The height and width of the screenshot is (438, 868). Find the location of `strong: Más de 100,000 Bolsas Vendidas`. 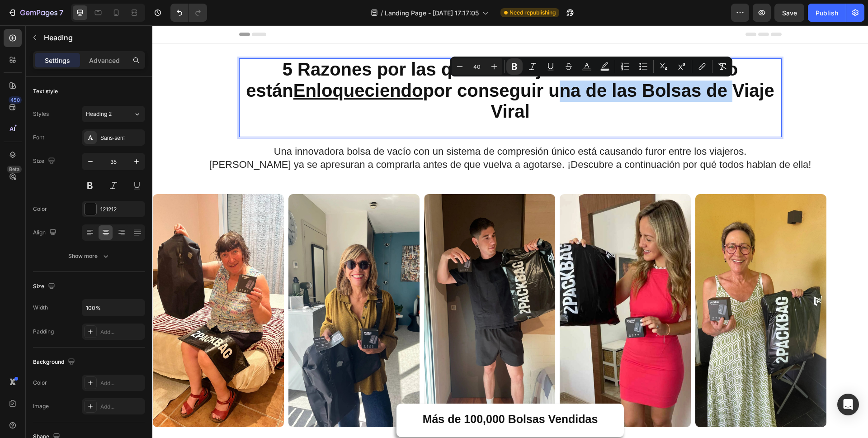

strong: Más de 100,000 Bolsas Vendidas is located at coordinates (358, 394).